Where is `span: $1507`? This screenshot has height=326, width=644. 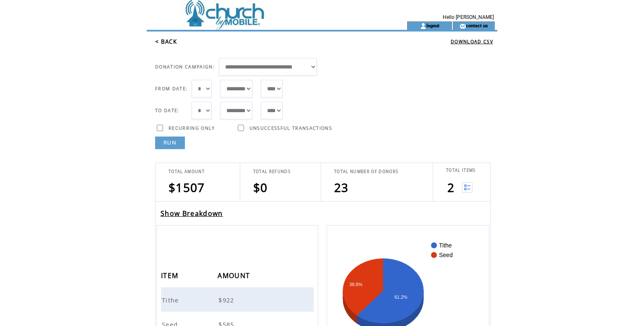 span: $1507 is located at coordinates (187, 187).